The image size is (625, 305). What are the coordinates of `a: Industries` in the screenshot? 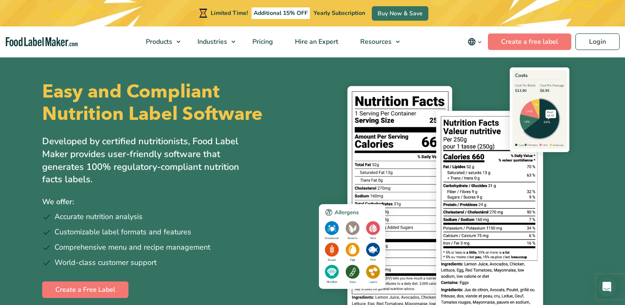 It's located at (213, 42).